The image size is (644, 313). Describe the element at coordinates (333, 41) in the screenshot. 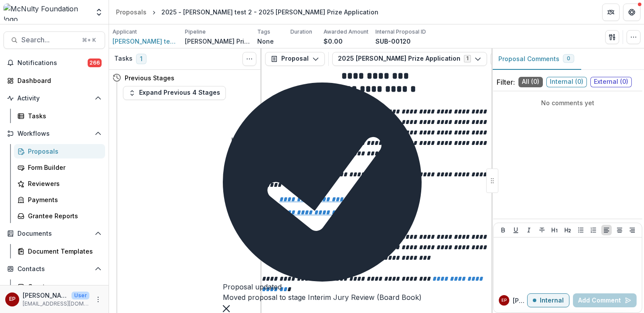

I see `p: $0.00` at that location.